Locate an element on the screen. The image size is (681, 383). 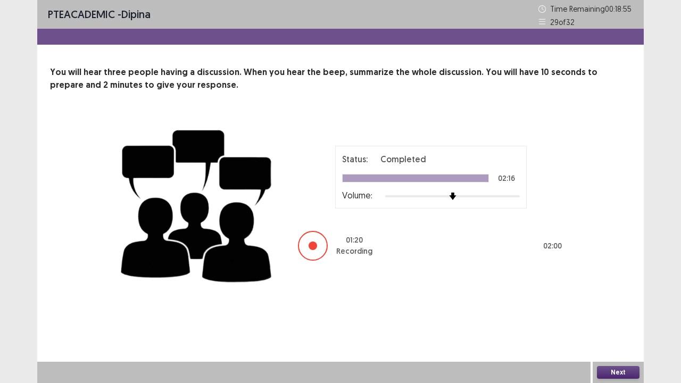
p: 02 : 00 is located at coordinates (552, 246).